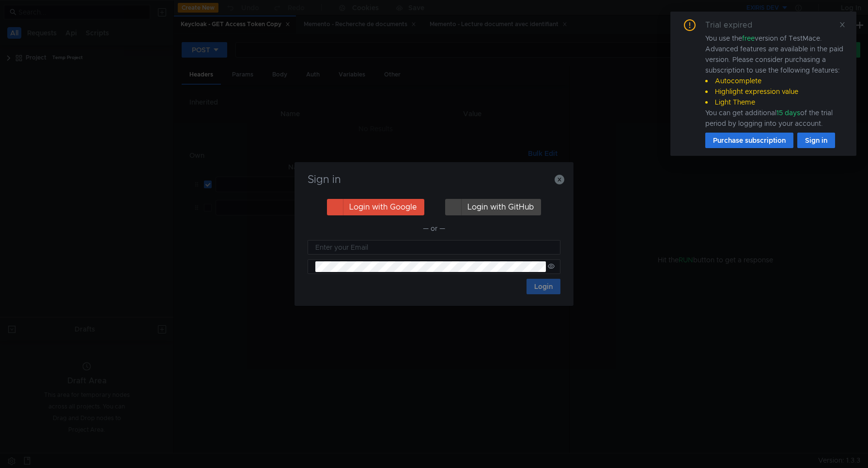  What do you see at coordinates (775, 81) in the screenshot?
I see `li: Autocomplete` at bounding box center [775, 81].